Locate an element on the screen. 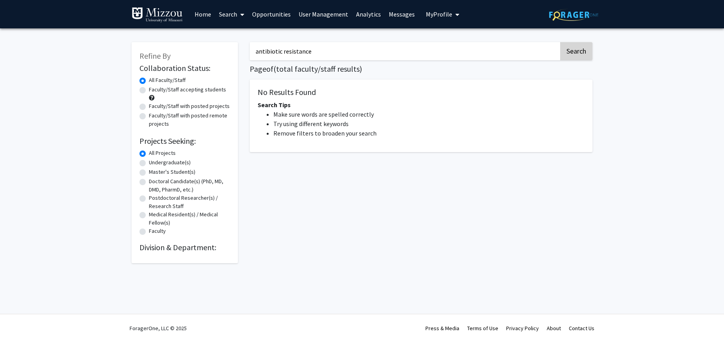  h5: No Results Found is located at coordinates (421, 92).